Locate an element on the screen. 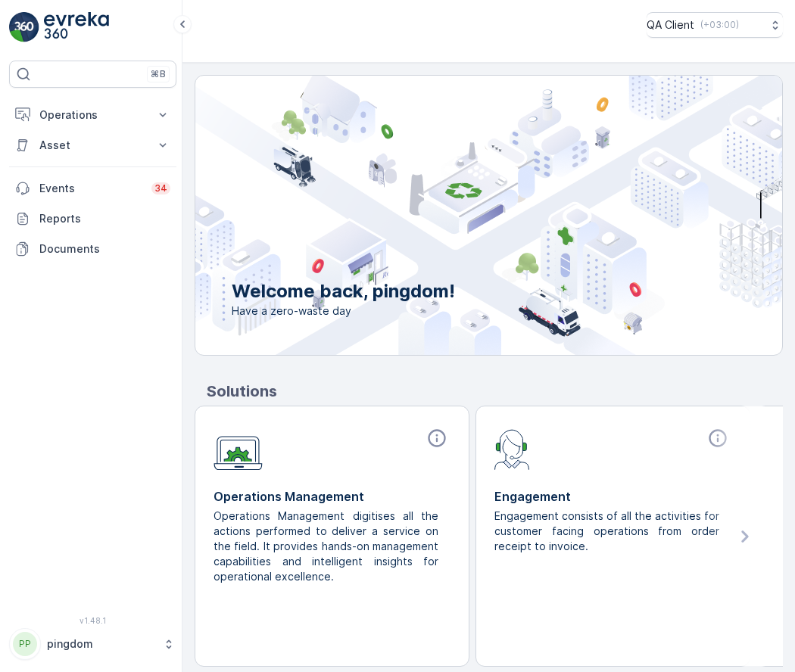 This screenshot has height=672, width=795. img: logo is located at coordinates (25, 27).